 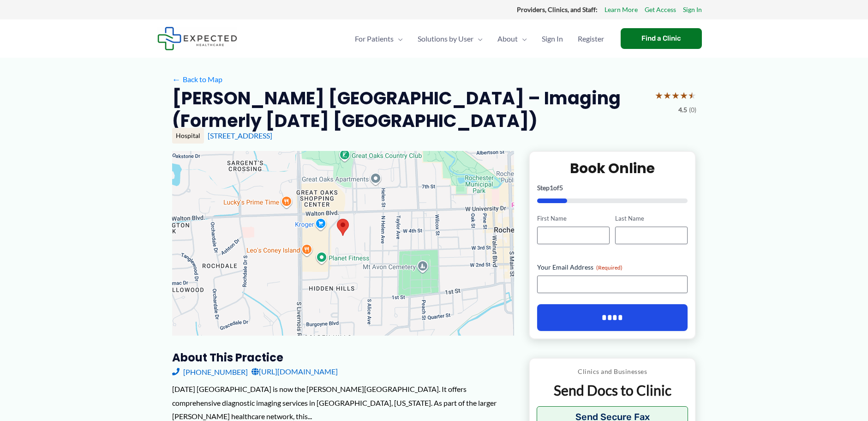 I want to click on span: 5, so click(x=561, y=187).